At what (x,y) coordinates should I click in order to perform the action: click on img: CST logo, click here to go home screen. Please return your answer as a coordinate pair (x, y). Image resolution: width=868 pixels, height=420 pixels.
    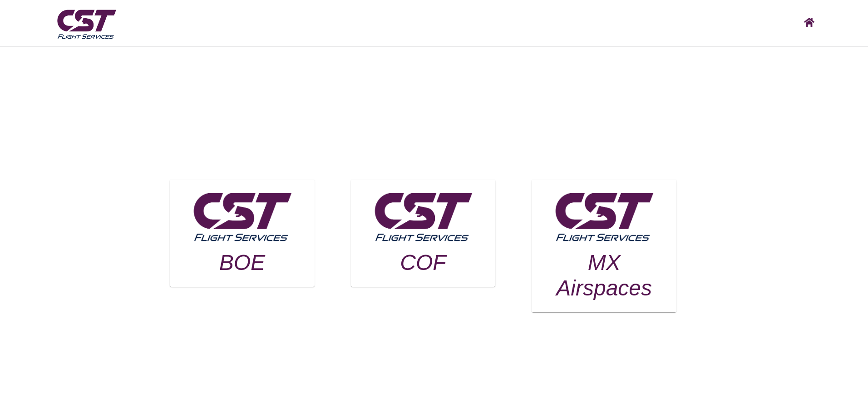
    Looking at the image, I should click on (809, 22).